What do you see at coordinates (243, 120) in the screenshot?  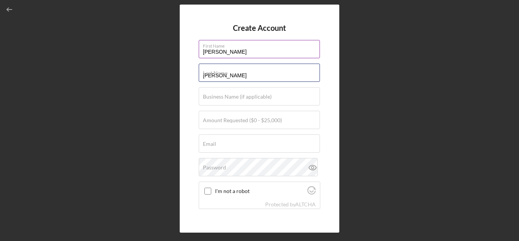 I see `label: Amount Requested ($0 - $25,000)` at bounding box center [243, 120].